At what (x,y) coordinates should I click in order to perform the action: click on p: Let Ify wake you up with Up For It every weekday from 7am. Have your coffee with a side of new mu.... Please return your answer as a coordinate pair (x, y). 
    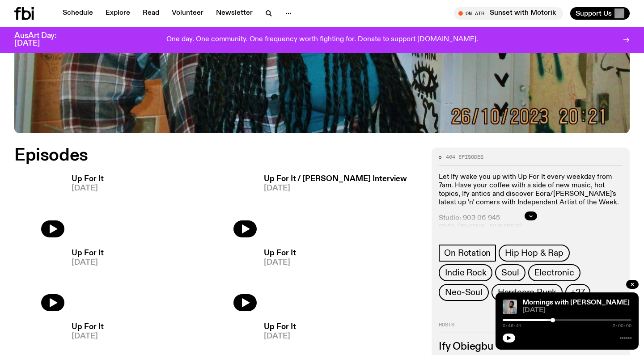
    Looking at the image, I should click on (530, 190).